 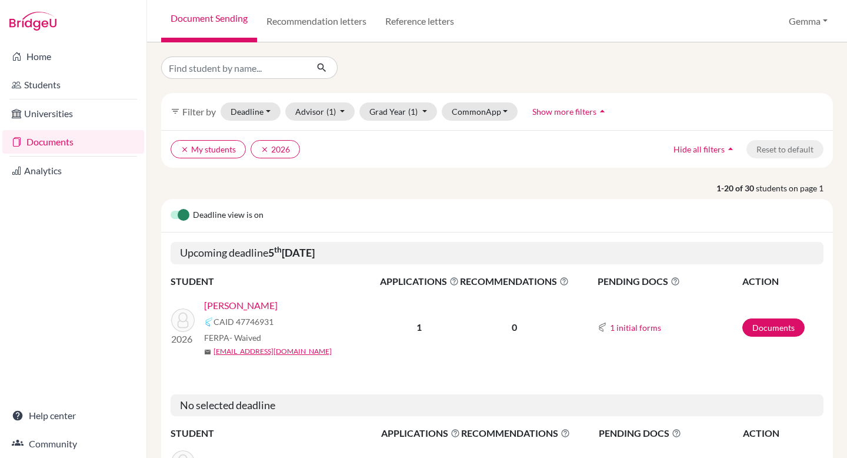 I want to click on h5: Upcoming deadline, so click(x=497, y=253).